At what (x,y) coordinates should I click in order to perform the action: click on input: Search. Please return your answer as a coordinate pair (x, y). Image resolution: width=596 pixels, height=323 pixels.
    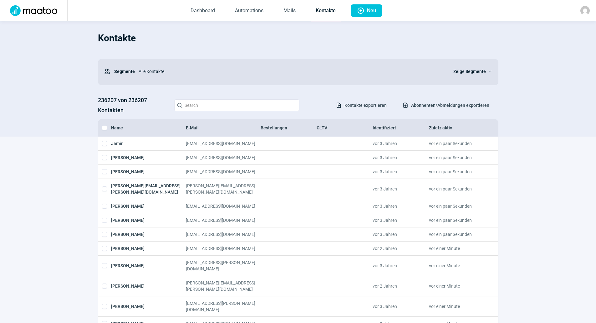
    Looking at the image, I should click on (237, 105).